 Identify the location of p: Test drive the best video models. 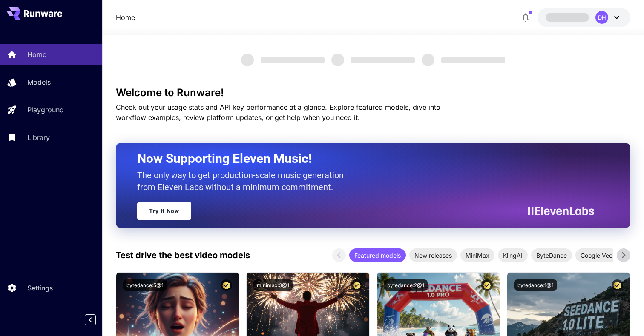
(183, 256).